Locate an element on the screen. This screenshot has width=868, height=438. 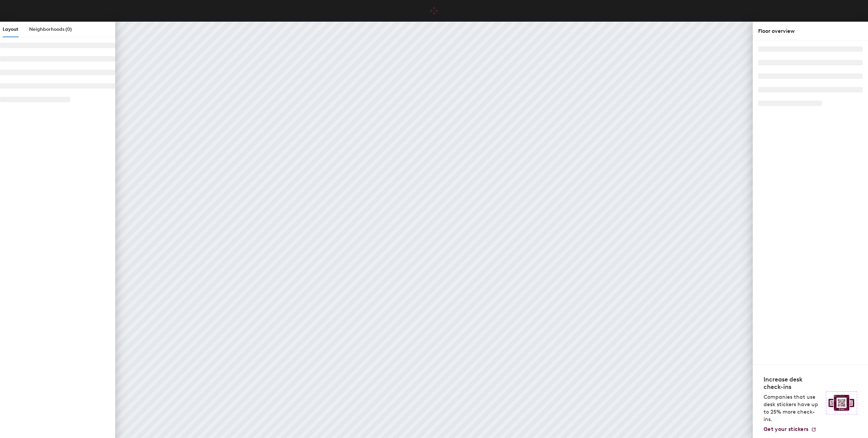
p: Companies that use desk stickers have up to 25% more check-ins. is located at coordinates (792, 409).